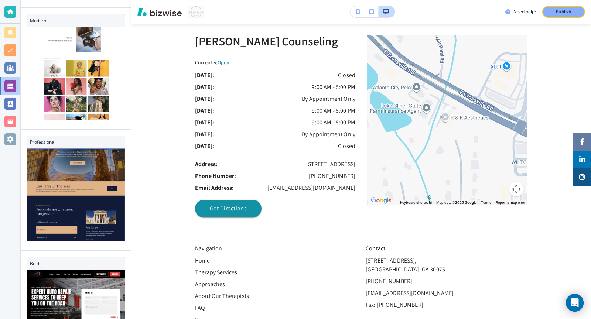 The image size is (591, 319). What do you see at coordinates (516, 189) in the screenshot?
I see `button: Map camera controls` at bounding box center [516, 189].